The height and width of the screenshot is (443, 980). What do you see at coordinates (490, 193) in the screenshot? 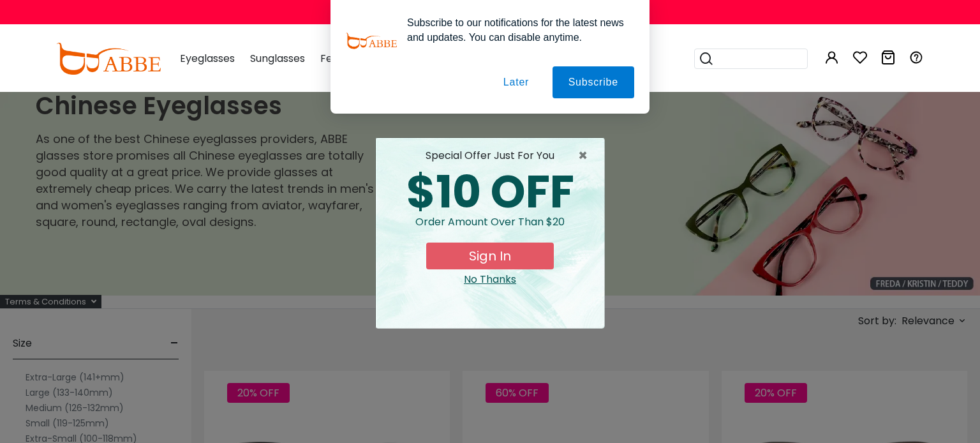
I see `div: $10 OFF` at bounding box center [490, 193].